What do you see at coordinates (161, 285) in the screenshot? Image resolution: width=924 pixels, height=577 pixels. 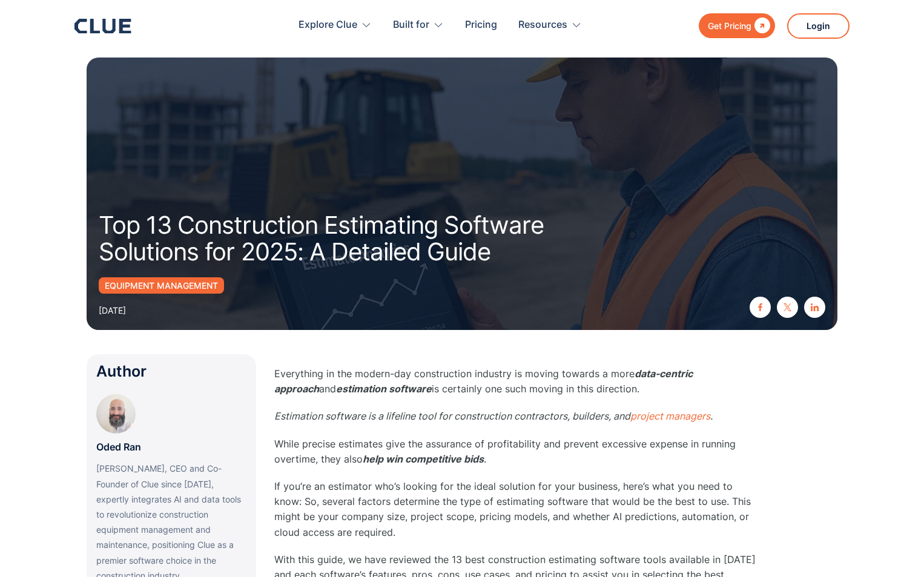 I see `div: Equipment Management` at bounding box center [161, 285].